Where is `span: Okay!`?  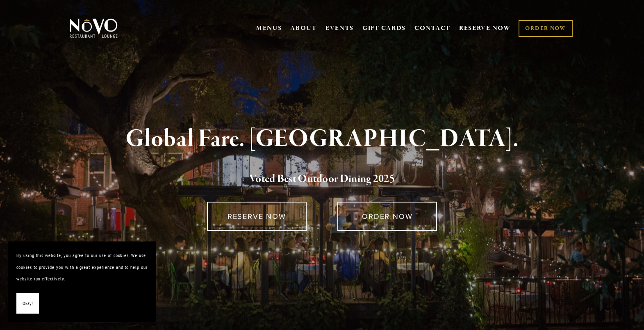
span: Okay! is located at coordinates (28, 303).